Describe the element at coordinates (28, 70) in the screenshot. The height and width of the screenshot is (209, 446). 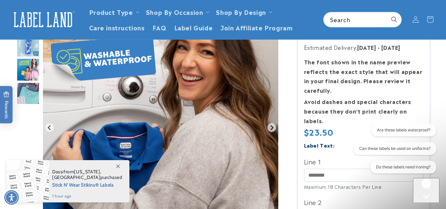
I see `div: Go to slide 8` at that location.